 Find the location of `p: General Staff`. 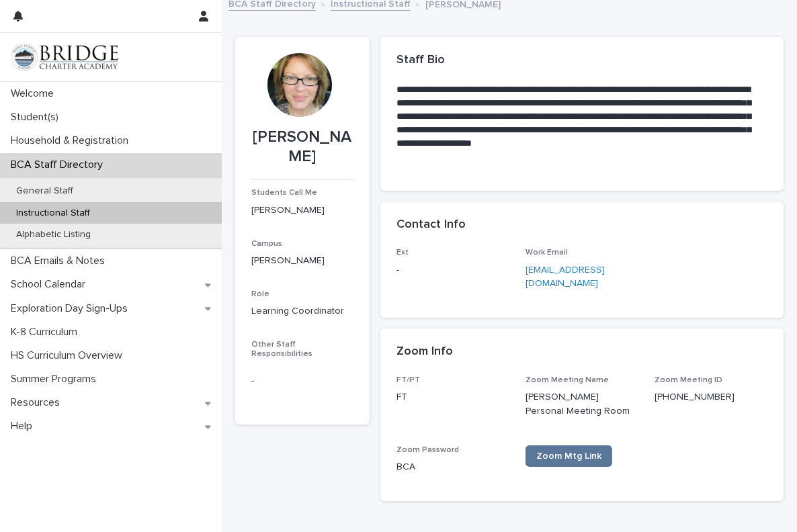

p: General Staff is located at coordinates (45, 191).